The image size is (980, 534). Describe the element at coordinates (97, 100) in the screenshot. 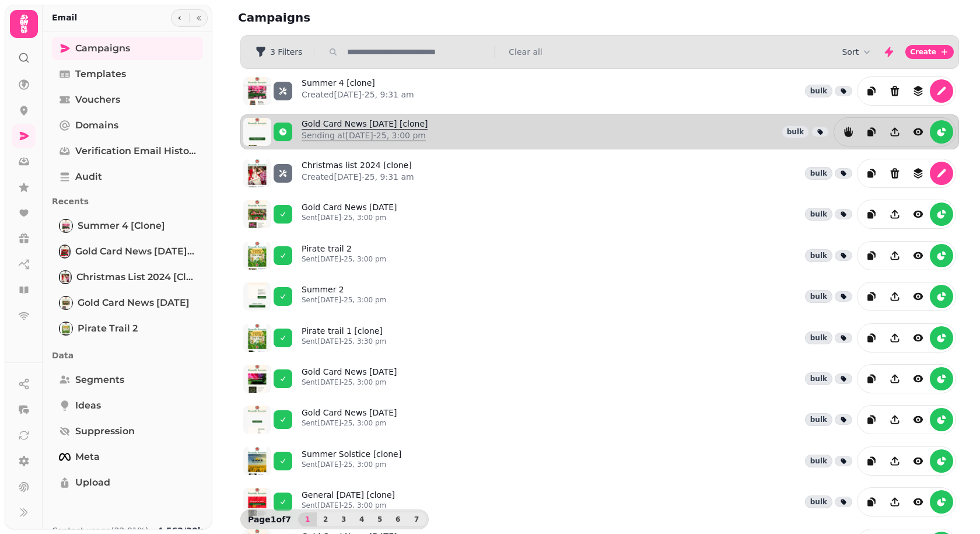

I see `span: Vouchers` at that location.